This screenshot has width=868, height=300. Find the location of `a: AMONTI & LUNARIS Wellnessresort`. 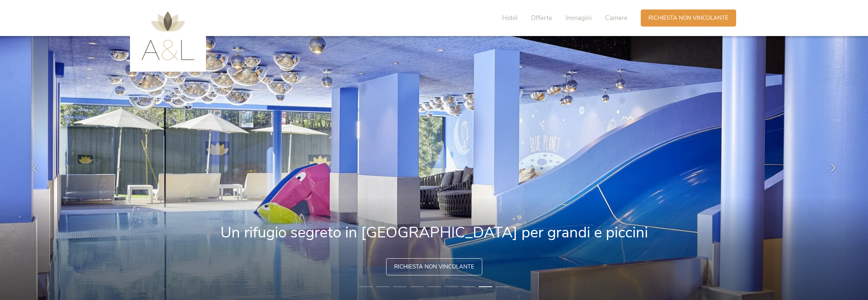

a: AMONTI & LUNARIS Wellnessresort is located at coordinates (168, 36).